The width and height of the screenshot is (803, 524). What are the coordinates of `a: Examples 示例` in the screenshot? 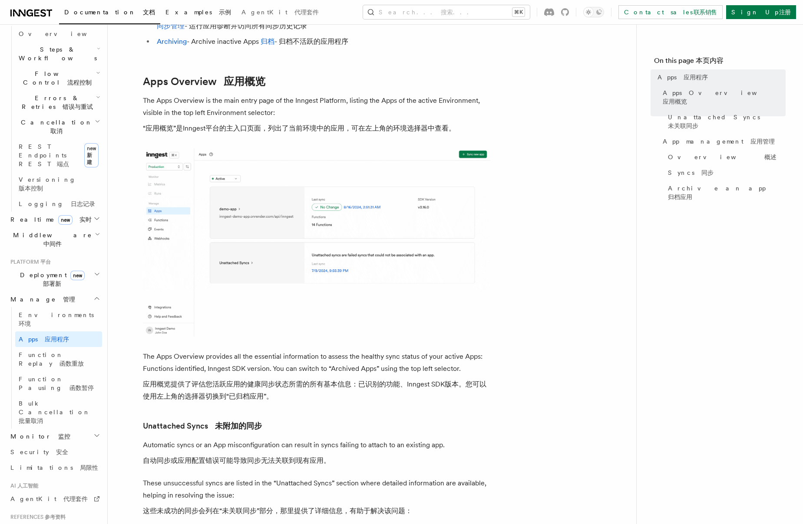 It's located at (198, 13).